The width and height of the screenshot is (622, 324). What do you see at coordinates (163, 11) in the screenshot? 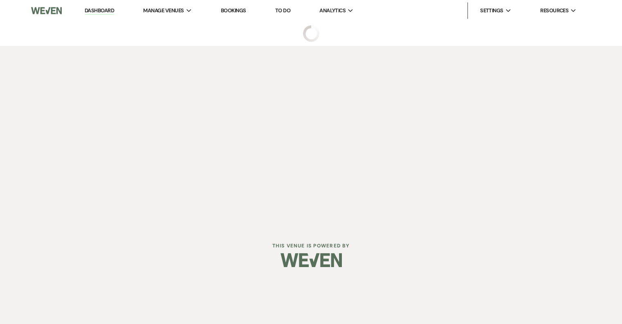
I see `span: Manage Venues` at bounding box center [163, 11].